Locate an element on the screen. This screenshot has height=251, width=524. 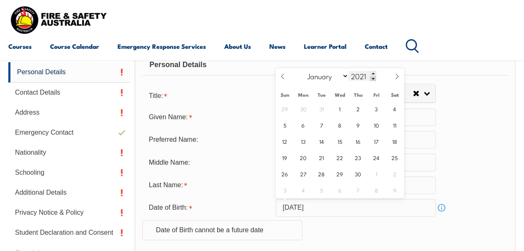
span: Tue is located at coordinates (322, 95).